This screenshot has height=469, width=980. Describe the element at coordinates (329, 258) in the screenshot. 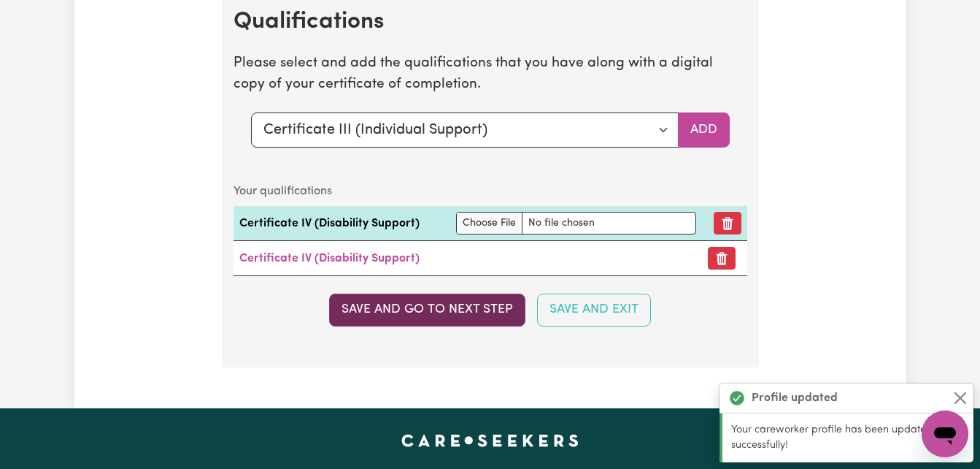

I see `a: Certificate IV (Disability Support)` at that location.